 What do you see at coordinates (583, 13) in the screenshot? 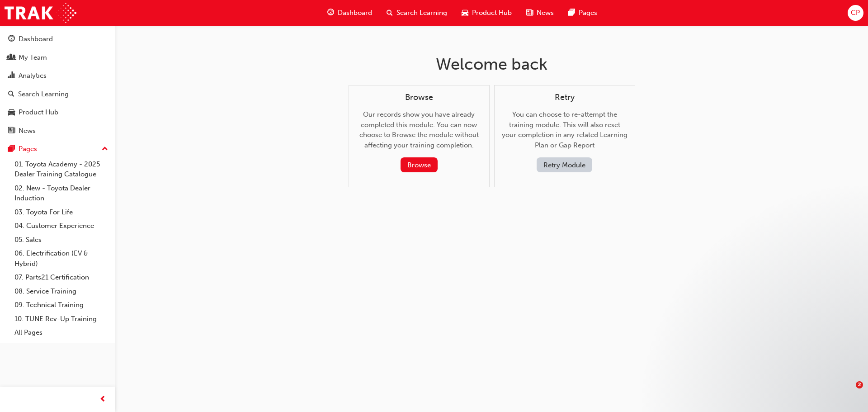
I see `a: pages-iconPages` at bounding box center [583, 13].